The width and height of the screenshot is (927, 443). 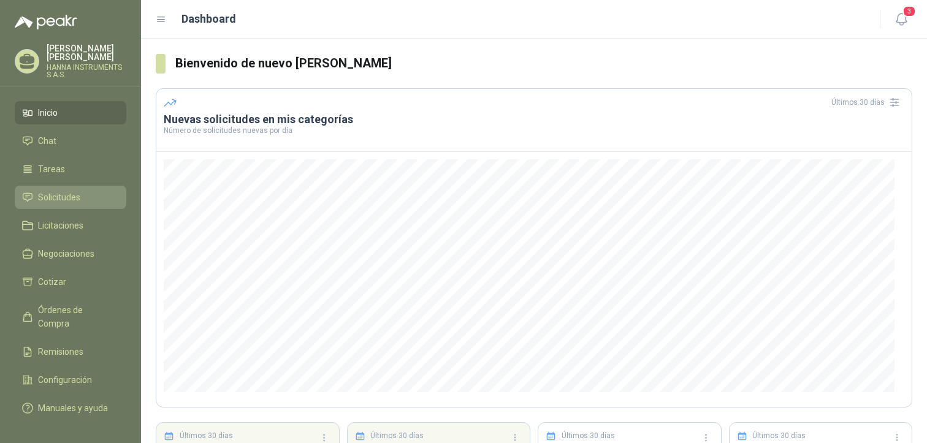 What do you see at coordinates (209, 19) in the screenshot?
I see `h1: Dashboard` at bounding box center [209, 19].